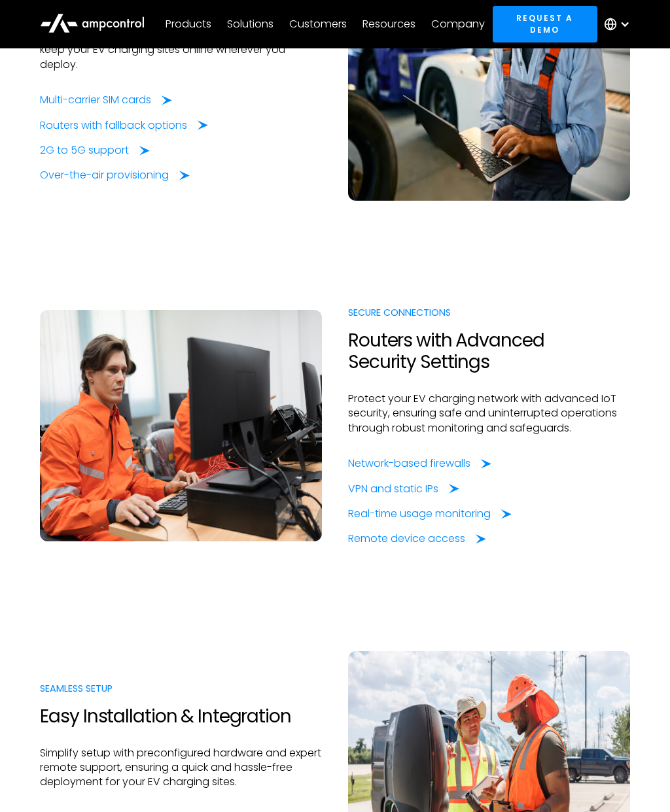 This screenshot has height=812, width=670. I want to click on div: Real-time usage monitoring, so click(419, 514).